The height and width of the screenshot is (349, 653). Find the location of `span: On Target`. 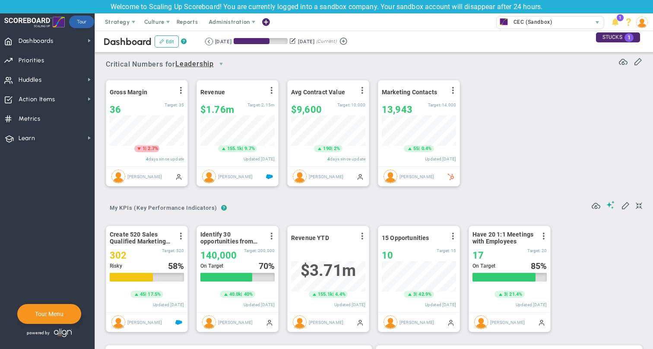

span: On Target is located at coordinates (212, 266).